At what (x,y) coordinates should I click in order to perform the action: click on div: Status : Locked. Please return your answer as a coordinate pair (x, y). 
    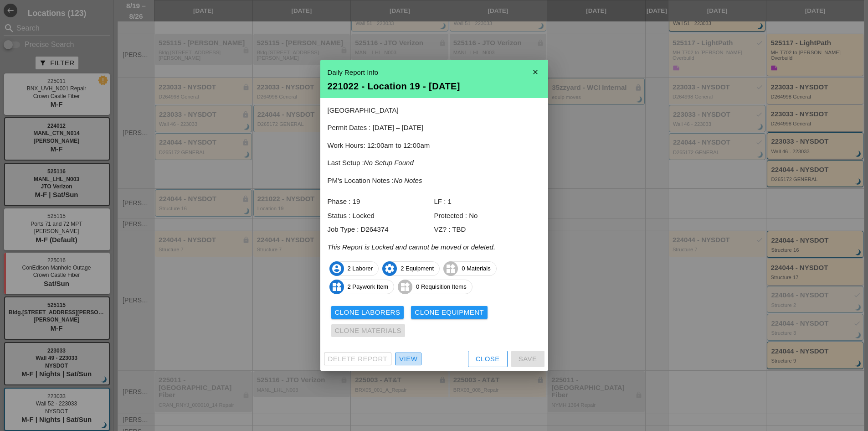
    Looking at the image, I should click on (381, 216).